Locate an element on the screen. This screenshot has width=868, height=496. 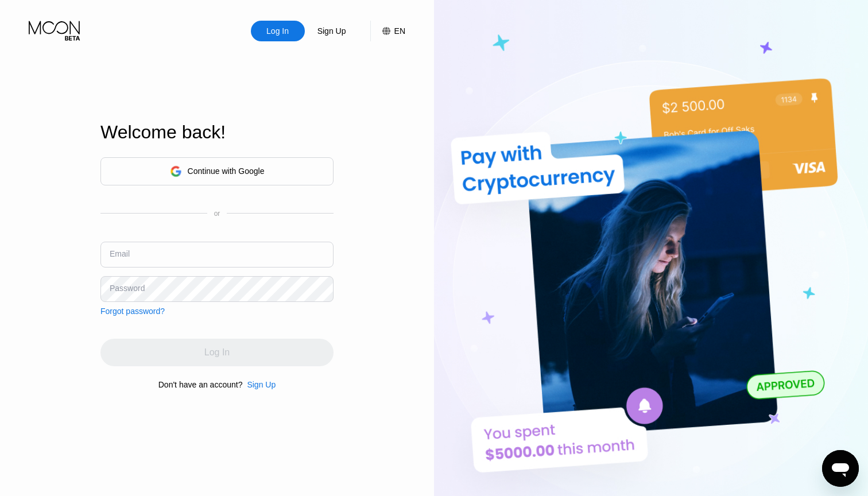
div: Don't have an account? is located at coordinates (201, 384).